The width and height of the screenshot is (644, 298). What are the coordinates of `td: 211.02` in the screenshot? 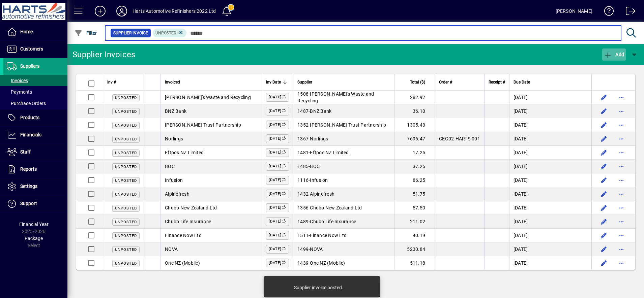 It's located at (415, 222).